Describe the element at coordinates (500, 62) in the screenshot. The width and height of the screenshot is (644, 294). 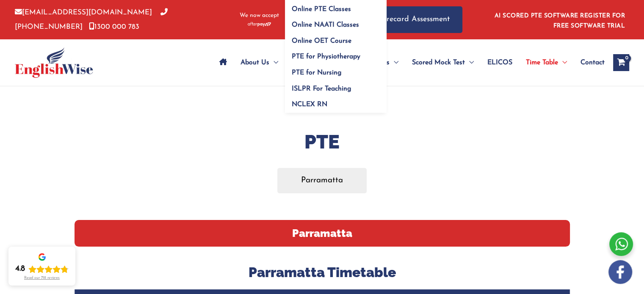
I see `a: ELICOS` at that location.